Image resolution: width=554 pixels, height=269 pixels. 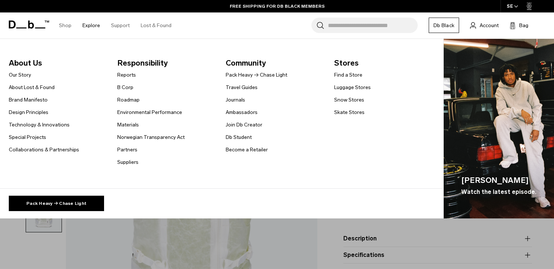 I want to click on a: Environmental Performance, so click(x=150, y=112).